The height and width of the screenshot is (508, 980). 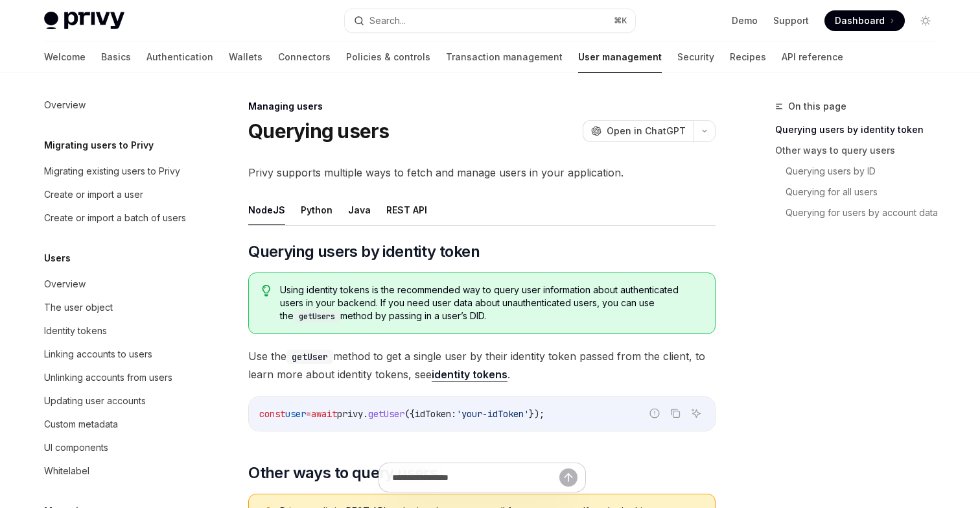 What do you see at coordinates (493, 414) in the screenshot?
I see `span: 'your-idToken'` at bounding box center [493, 414].